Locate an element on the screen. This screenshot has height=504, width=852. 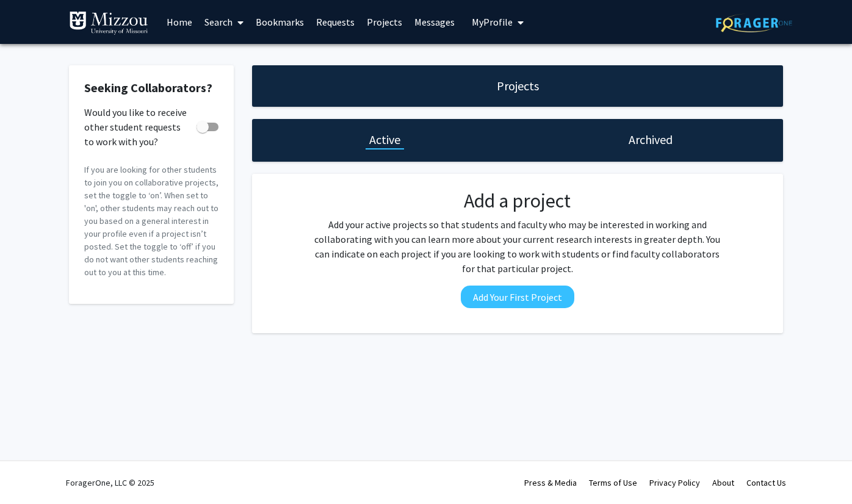
h1: Active is located at coordinates (384, 140).